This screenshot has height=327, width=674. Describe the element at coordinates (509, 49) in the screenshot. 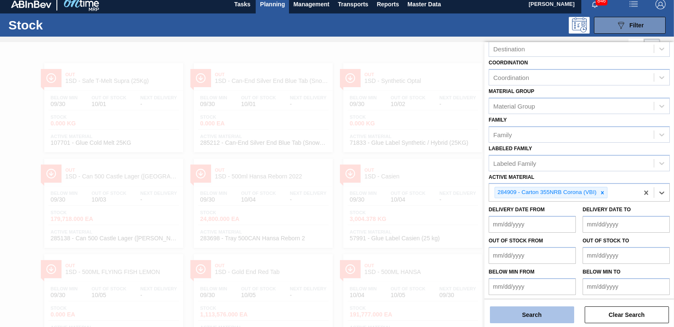

I see `div: Destination` at that location.